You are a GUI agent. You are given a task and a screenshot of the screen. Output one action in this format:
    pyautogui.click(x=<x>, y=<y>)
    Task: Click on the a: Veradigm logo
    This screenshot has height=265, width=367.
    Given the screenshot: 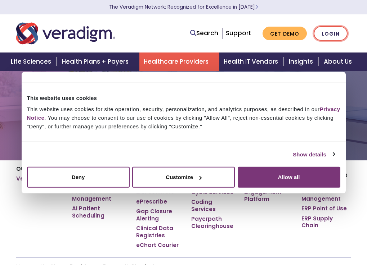 What is the action you would take?
    pyautogui.click(x=66, y=33)
    